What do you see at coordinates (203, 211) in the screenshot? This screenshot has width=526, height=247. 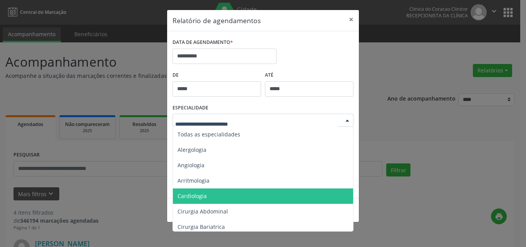 I see `span: Cirurgia Abdominal` at bounding box center [203, 211].